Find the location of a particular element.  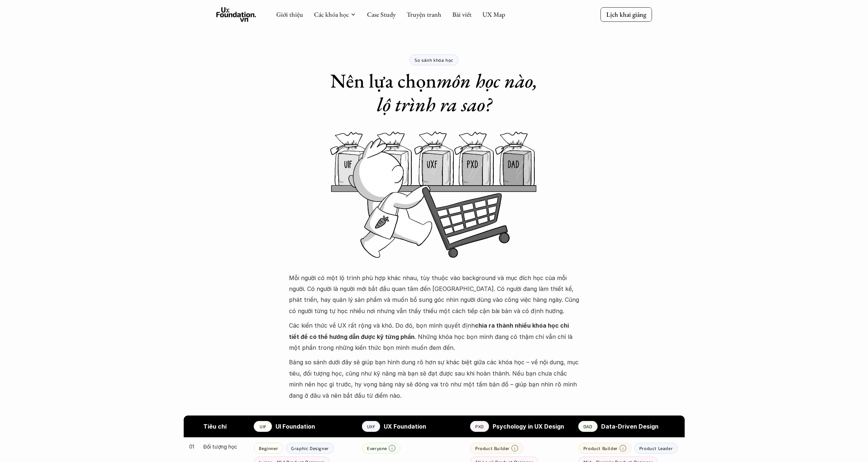

p: So sánh khóa học is located at coordinates (434, 60).